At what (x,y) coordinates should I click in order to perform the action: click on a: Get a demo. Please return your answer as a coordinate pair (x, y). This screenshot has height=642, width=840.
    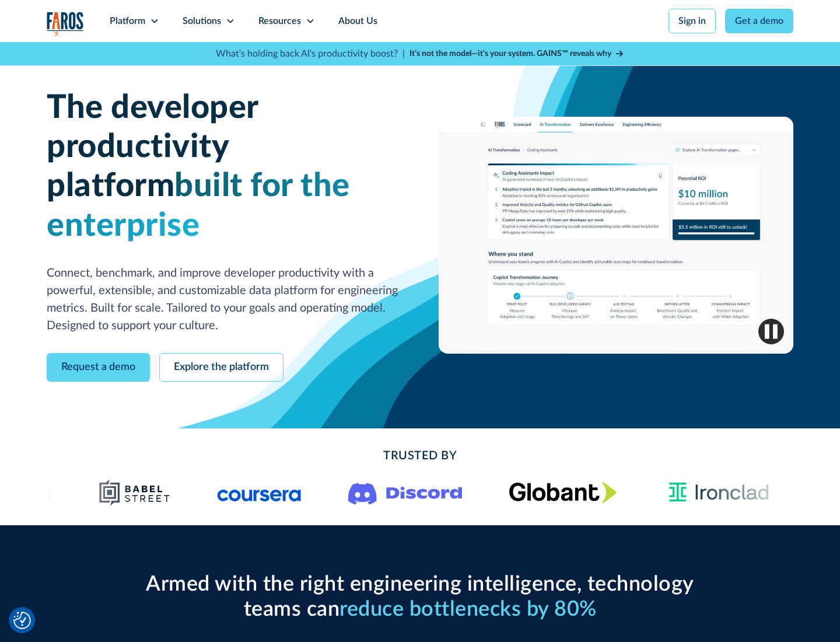
    Looking at the image, I should click on (759, 21).